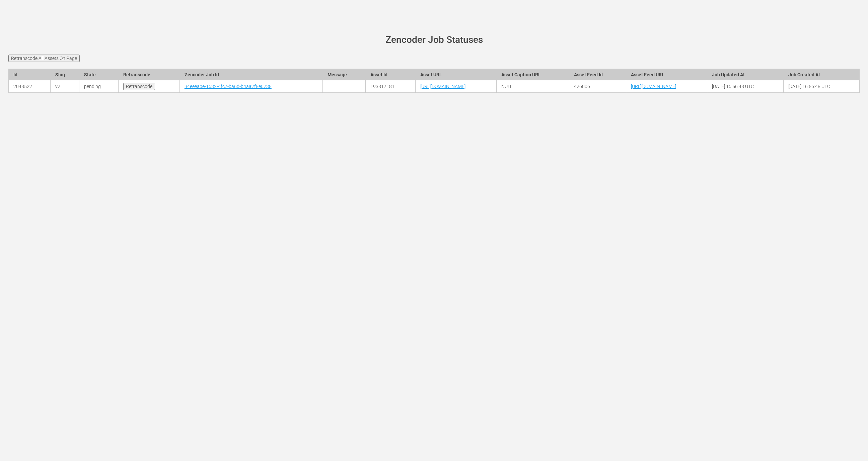  What do you see at coordinates (745, 74) in the screenshot?
I see `th: Job Updated At` at bounding box center [745, 74].